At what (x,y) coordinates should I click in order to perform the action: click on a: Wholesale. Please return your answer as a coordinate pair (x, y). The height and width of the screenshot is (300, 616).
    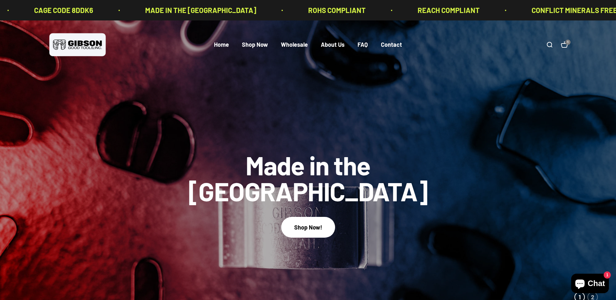
    Looking at the image, I should click on (294, 45).